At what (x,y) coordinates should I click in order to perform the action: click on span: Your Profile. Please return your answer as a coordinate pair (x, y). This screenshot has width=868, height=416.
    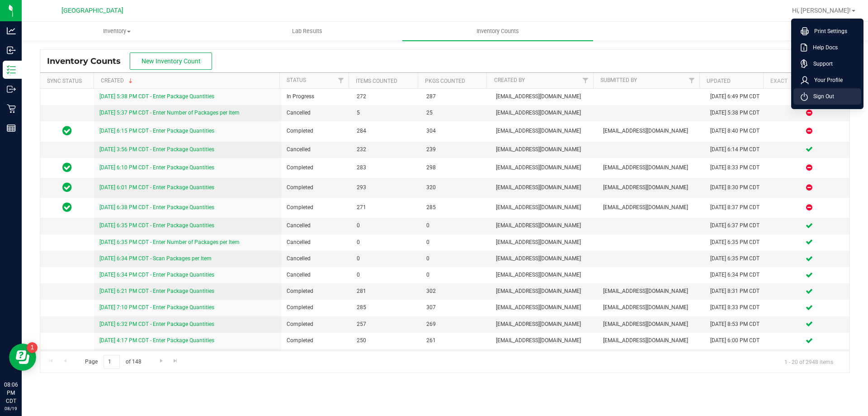
    Looking at the image, I should click on (826, 80).